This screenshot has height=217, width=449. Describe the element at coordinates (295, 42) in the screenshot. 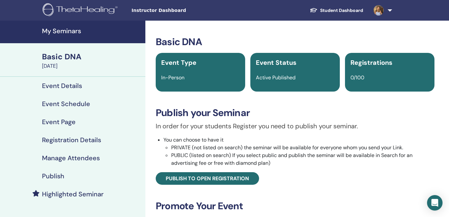

I see `h3: Basic DNA` at that location.